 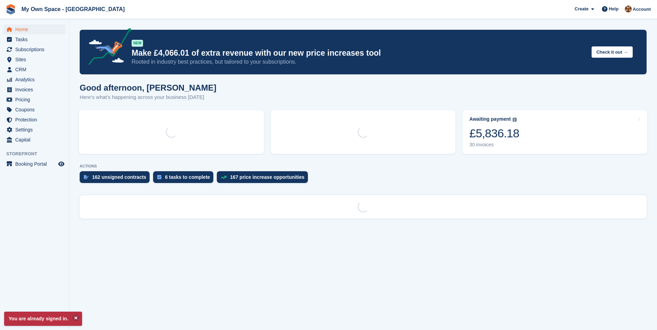 I want to click on p: ACTIONS, so click(x=363, y=166).